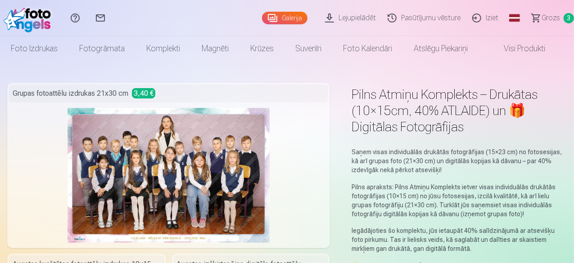 The image size is (574, 263). What do you see at coordinates (459, 161) in the screenshot?
I see `p: Saņem visas individuālās drukātās fotogrāfijas (15×23 cm) no fotosesijas, kā arī grupas foto (21×...` at bounding box center [459, 161].